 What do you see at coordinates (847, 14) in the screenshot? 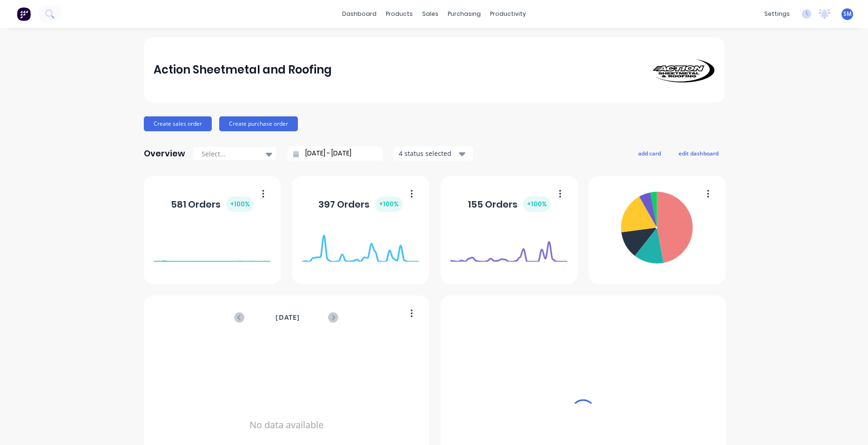
I see `span: SM` at bounding box center [847, 14].